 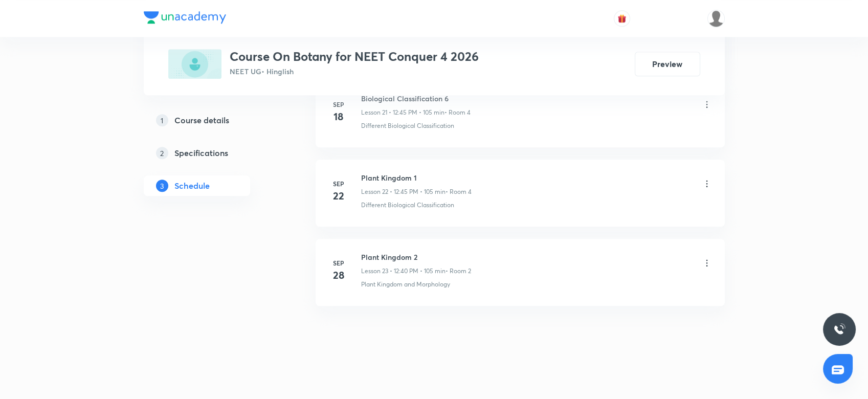 What do you see at coordinates (194, 64) in the screenshot?
I see `img: 30B0C6FA-78B2-46BA-A537-4C266EC2C9A2_plus.png` at bounding box center [194, 64].